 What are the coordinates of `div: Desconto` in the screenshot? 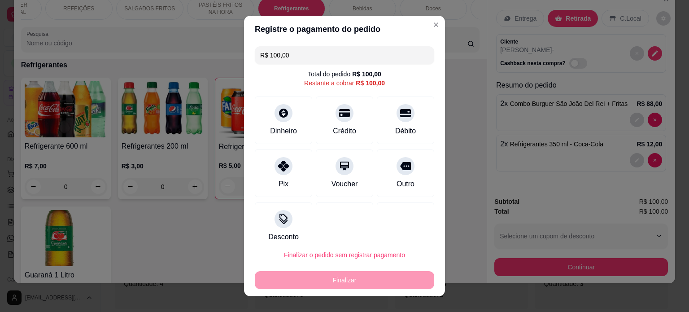 It's located at (284, 237).